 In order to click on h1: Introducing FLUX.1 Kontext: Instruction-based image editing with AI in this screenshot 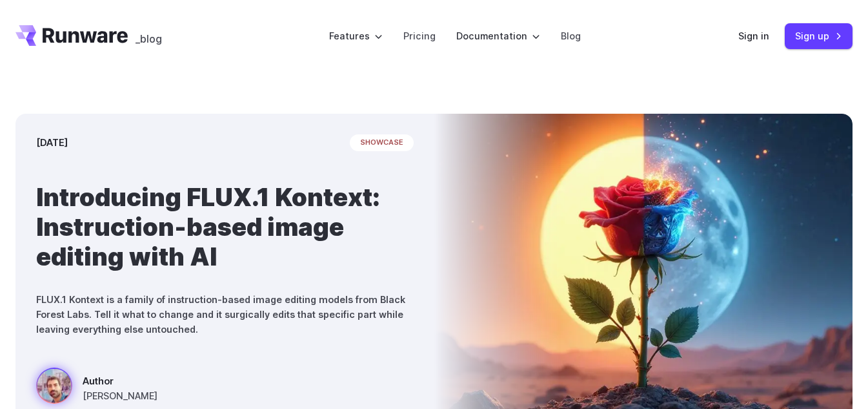, I will do `click(224, 227)`.